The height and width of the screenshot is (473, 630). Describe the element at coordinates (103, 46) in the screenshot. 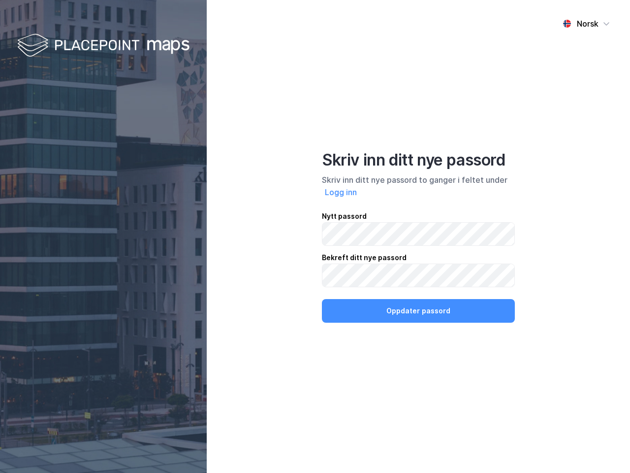

I see `img: logo-white.f07954bde2210d2a523dddb988cd2aa7.svg` at that location.